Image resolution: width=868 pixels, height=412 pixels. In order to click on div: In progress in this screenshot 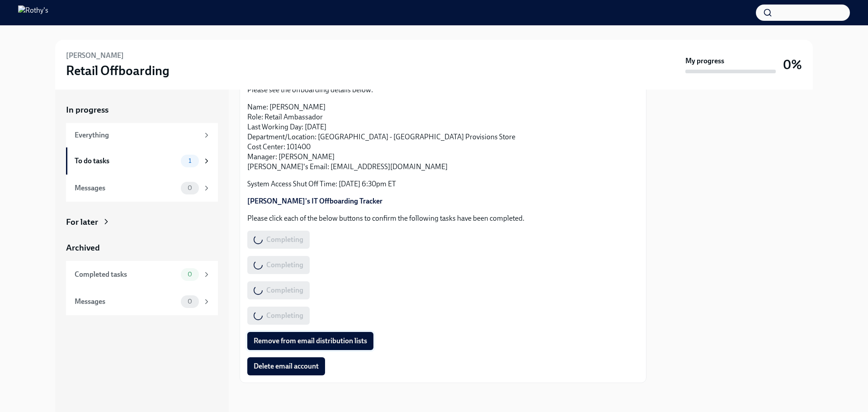, I will do `click(142, 110)`.